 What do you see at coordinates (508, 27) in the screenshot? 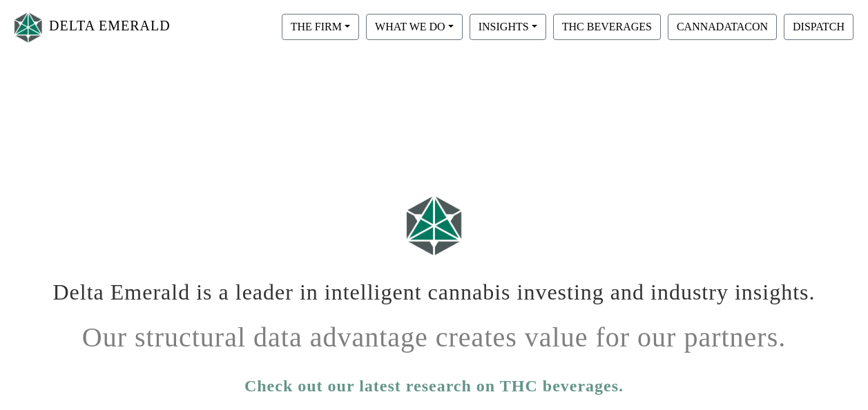
I see `button: INSIGHTS` at bounding box center [508, 27].